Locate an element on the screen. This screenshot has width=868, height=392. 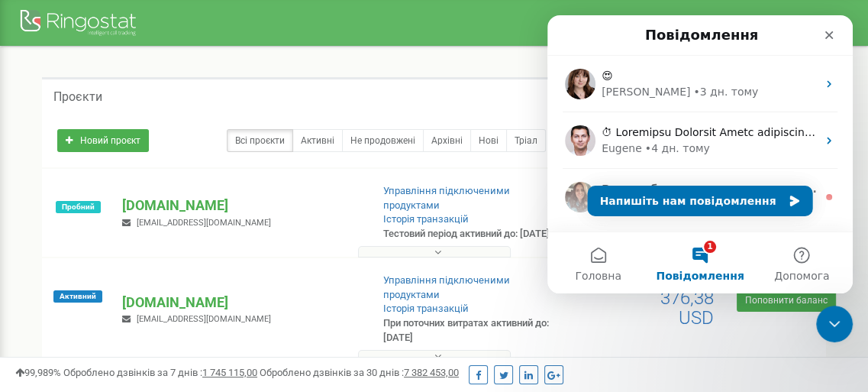
span: 376,38 USD is located at coordinates (688, 308).